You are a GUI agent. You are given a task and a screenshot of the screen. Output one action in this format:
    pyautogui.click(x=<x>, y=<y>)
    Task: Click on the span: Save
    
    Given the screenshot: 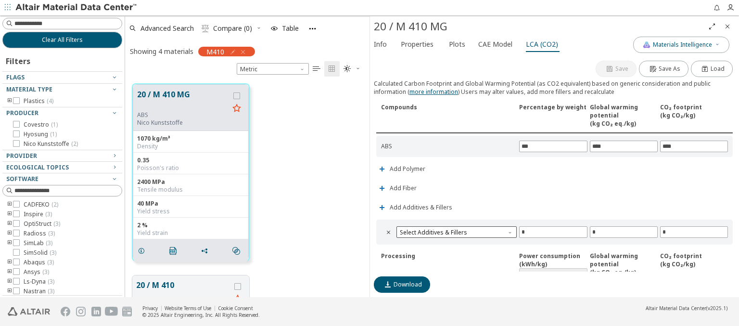 What is the action you would take?
    pyautogui.click(x=622, y=69)
    